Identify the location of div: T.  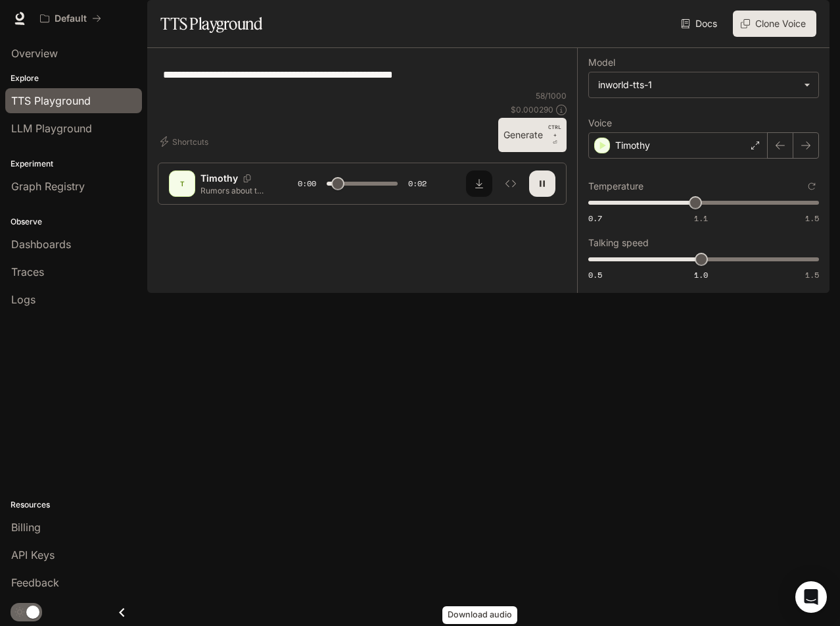
(182, 183).